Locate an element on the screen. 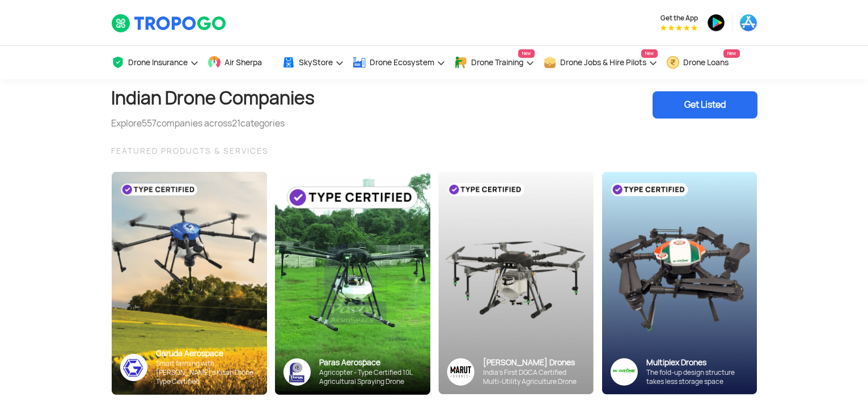  img: bg_marut_sky.png is located at coordinates (516, 283).